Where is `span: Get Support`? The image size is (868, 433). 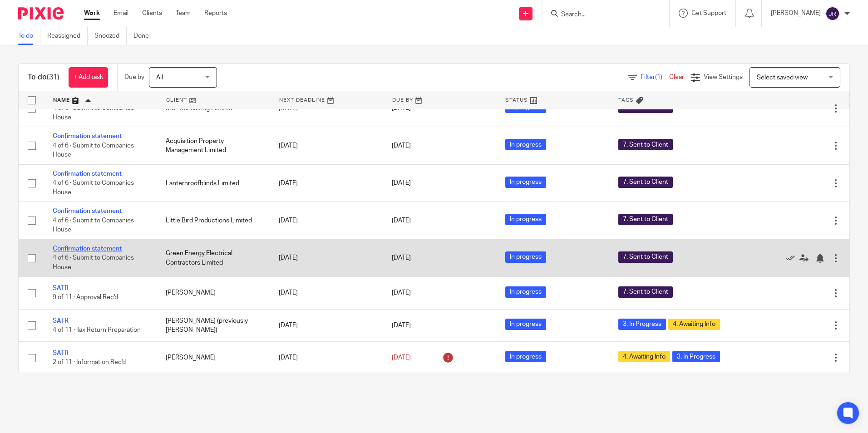 span: Get Support is located at coordinates (709, 13).